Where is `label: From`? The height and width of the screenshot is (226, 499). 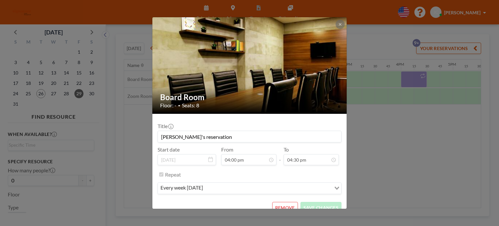
label: From is located at coordinates (227, 149).